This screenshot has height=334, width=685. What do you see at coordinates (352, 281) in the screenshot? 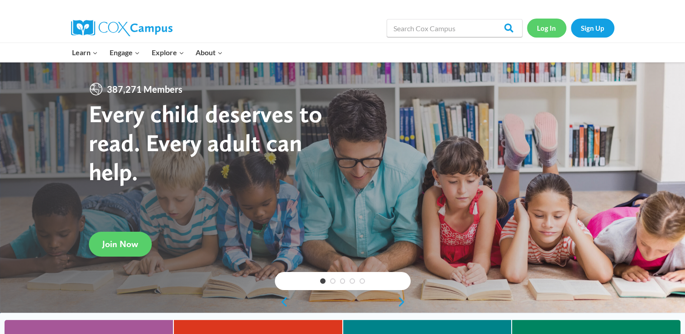
I see `a: 4` at bounding box center [352, 281].